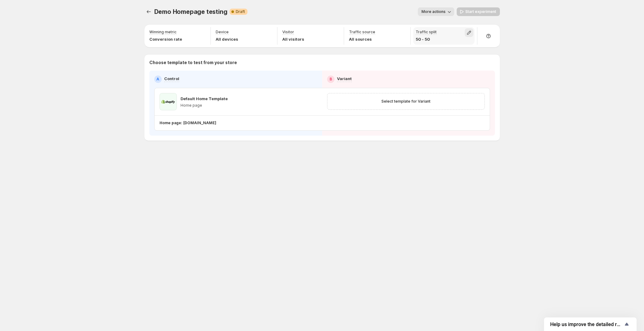 The image size is (644, 331). Describe the element at coordinates (344, 78) in the screenshot. I see `p: Variant` at that location.